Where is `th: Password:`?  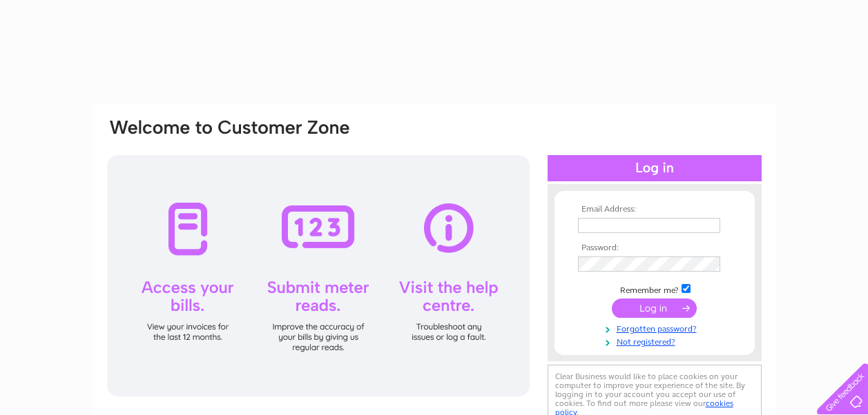 th: Password: is located at coordinates (654, 248).